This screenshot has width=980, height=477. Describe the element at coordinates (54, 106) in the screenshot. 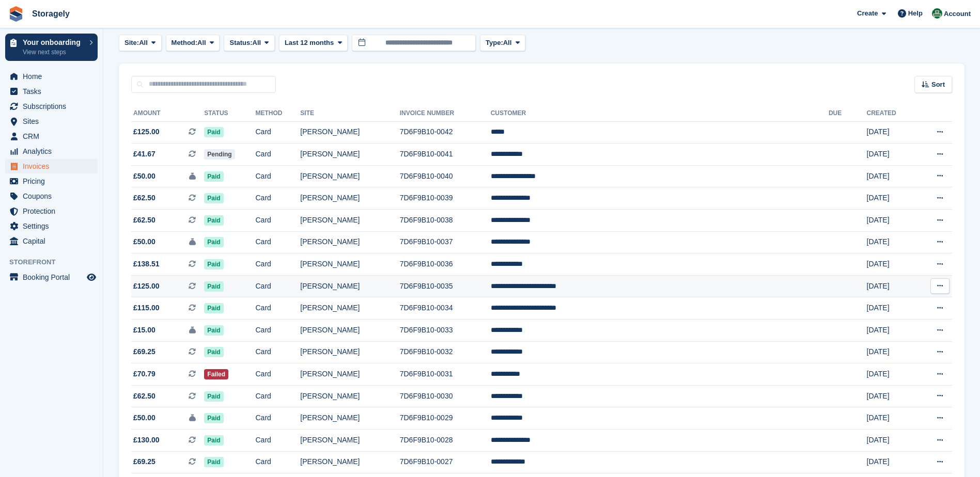

I see `span: Subscriptions` at that location.